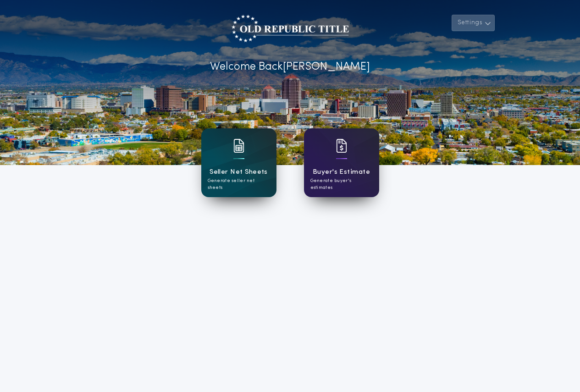  What do you see at coordinates (341, 172) in the screenshot?
I see `h1: Buyer's Estimate` at bounding box center [341, 172].